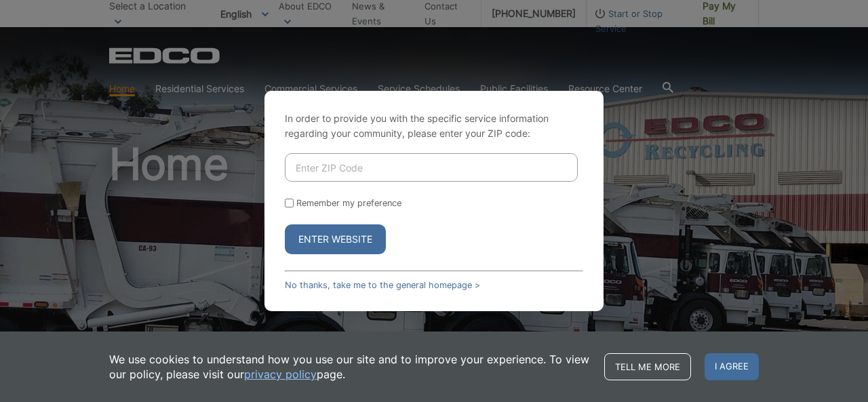 This screenshot has height=402, width=868. What do you see at coordinates (350, 367) in the screenshot?
I see `p: We use cookies to understand how you use our site and to improve your experience. To view our pol...` at bounding box center [350, 367].